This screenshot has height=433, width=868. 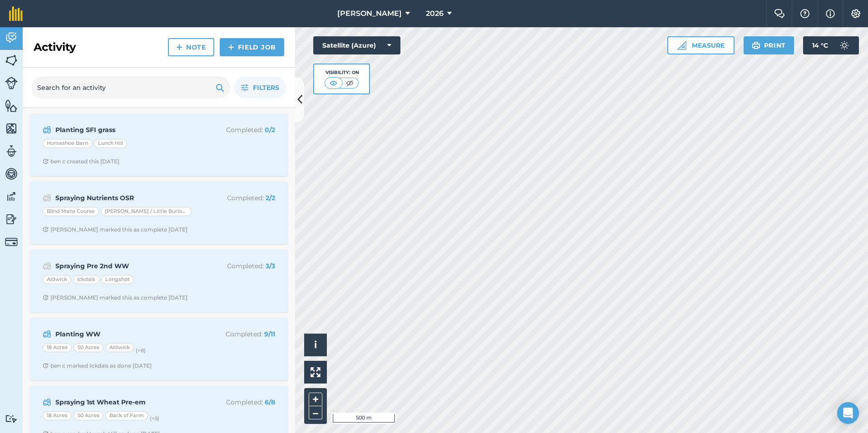 I want to click on div: Blind Mans Course, so click(x=71, y=212).